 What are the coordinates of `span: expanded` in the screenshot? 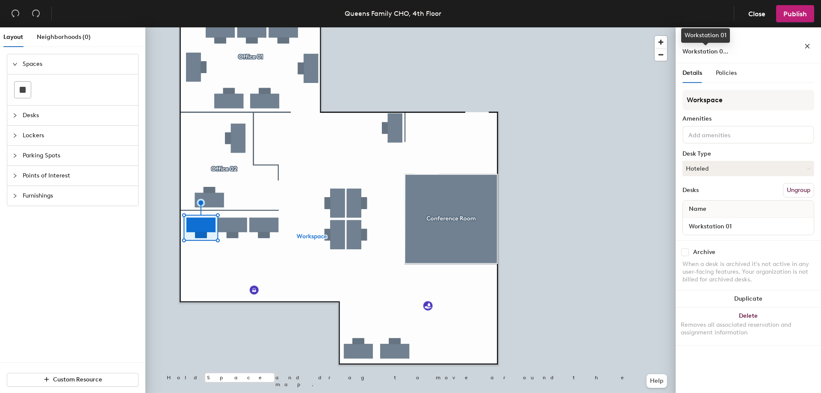 It's located at (15, 64).